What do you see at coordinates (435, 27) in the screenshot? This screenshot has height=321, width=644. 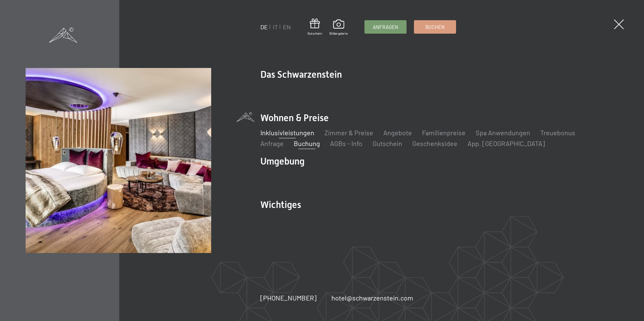 I see `a: Buchen` at bounding box center [435, 27].